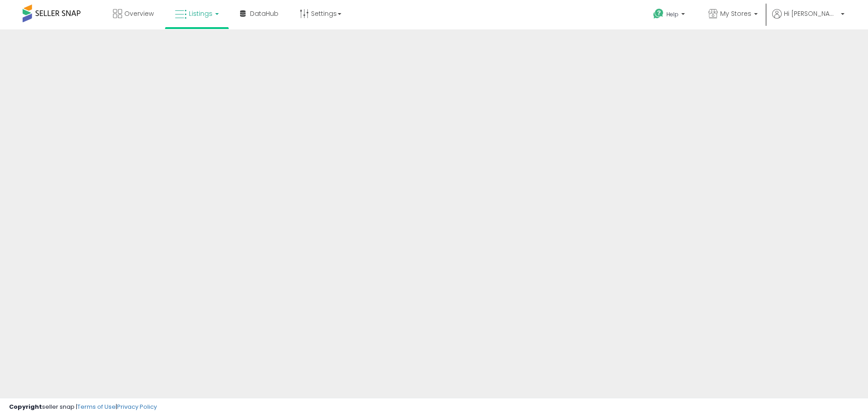  I want to click on span: My Stores, so click(736, 13).